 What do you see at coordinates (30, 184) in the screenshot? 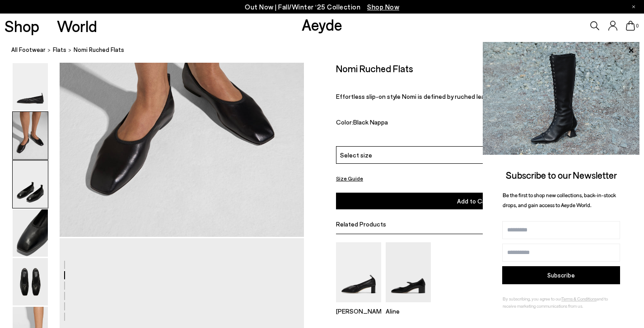
I see `img: Nomi Ruched Flats - Image 3` at bounding box center [30, 184].